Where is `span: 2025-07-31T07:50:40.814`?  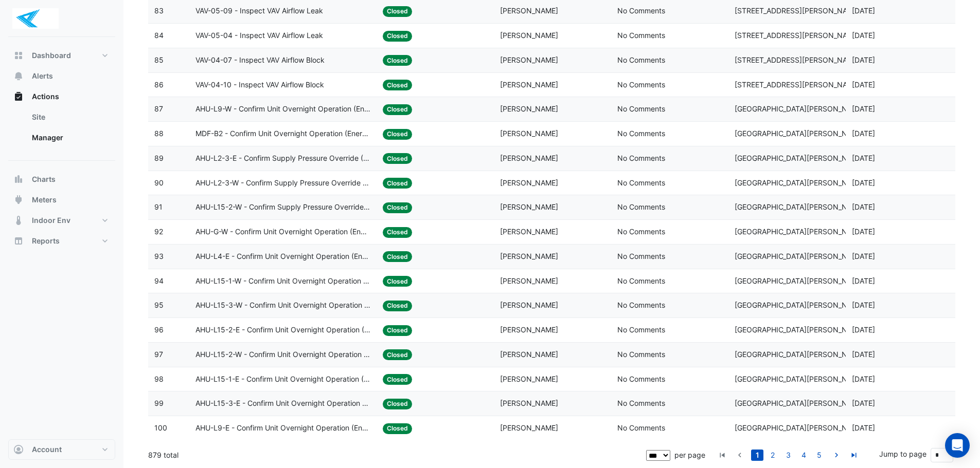
span: 2025-07-31T07:50:40.814 is located at coordinates (864, 403).